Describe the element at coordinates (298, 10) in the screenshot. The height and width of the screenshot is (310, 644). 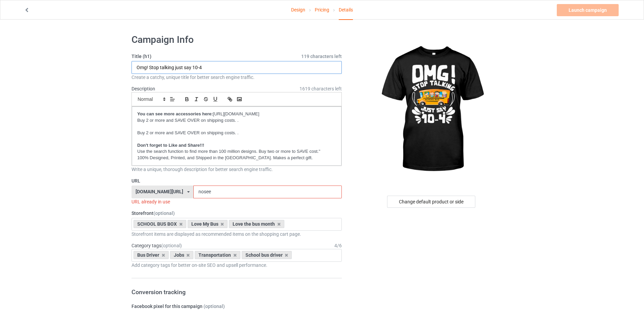
I see `a: Design` at that location.